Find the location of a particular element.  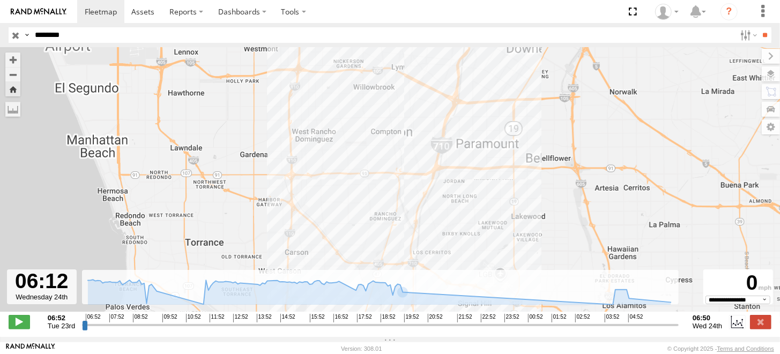

span: 00:52 is located at coordinates (536, 319).